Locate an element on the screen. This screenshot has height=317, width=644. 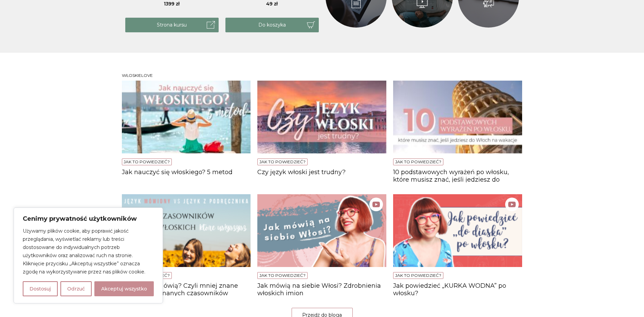
h3: Włoskielove is located at coordinates (322, 76).